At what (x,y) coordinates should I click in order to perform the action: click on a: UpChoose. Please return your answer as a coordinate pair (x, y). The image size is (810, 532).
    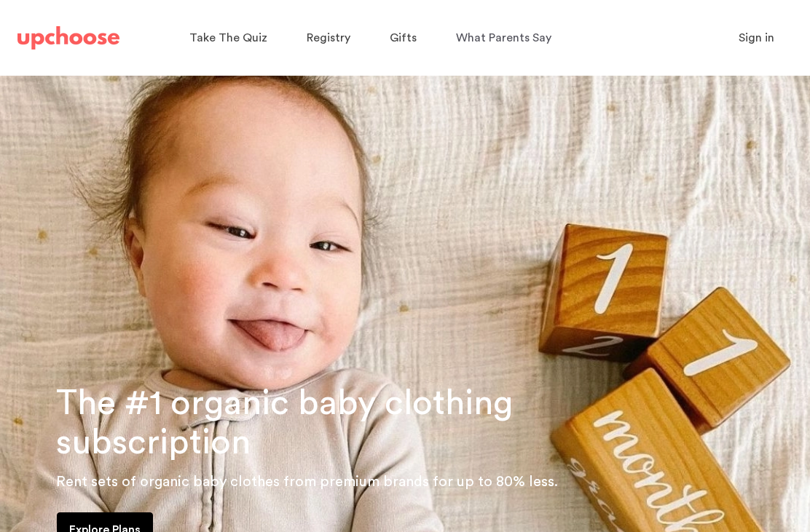
    Looking at the image, I should click on (68, 38).